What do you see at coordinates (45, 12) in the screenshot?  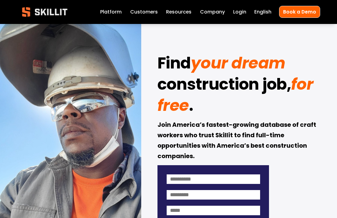 I see `a: Skillit` at bounding box center [45, 12].